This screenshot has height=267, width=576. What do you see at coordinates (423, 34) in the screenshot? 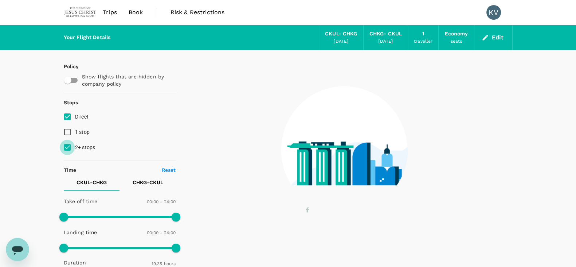
I see `div: 1` at bounding box center [423, 34].